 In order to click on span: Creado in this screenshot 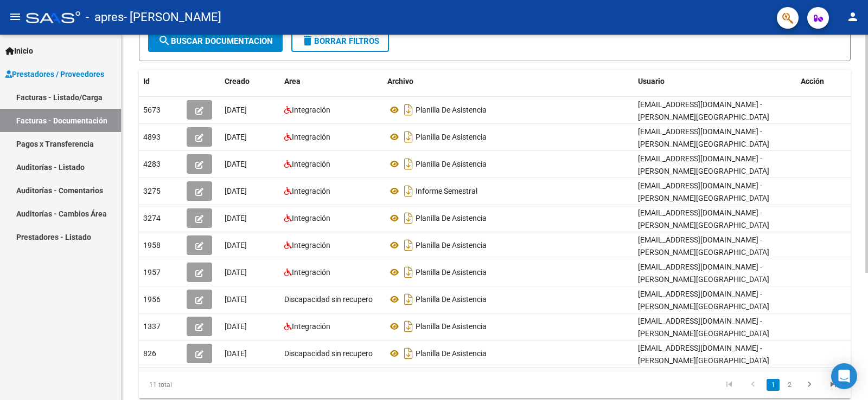, I will do `click(237, 82)`.